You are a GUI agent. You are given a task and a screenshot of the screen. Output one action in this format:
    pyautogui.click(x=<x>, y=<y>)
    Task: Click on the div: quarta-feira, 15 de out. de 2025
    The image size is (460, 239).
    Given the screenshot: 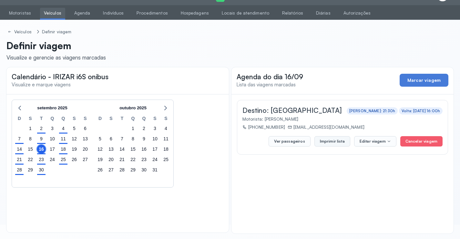 What is the action you would take?
    pyautogui.click(x=133, y=149)
    